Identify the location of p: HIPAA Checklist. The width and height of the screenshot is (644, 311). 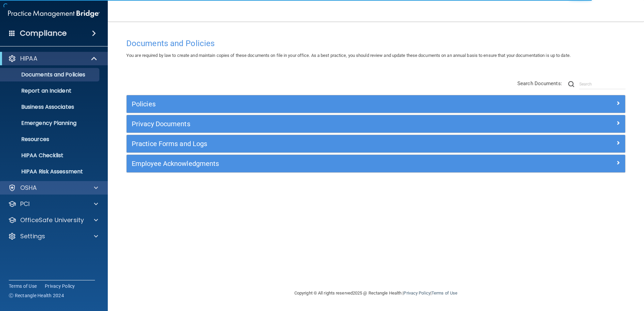
(50, 155).